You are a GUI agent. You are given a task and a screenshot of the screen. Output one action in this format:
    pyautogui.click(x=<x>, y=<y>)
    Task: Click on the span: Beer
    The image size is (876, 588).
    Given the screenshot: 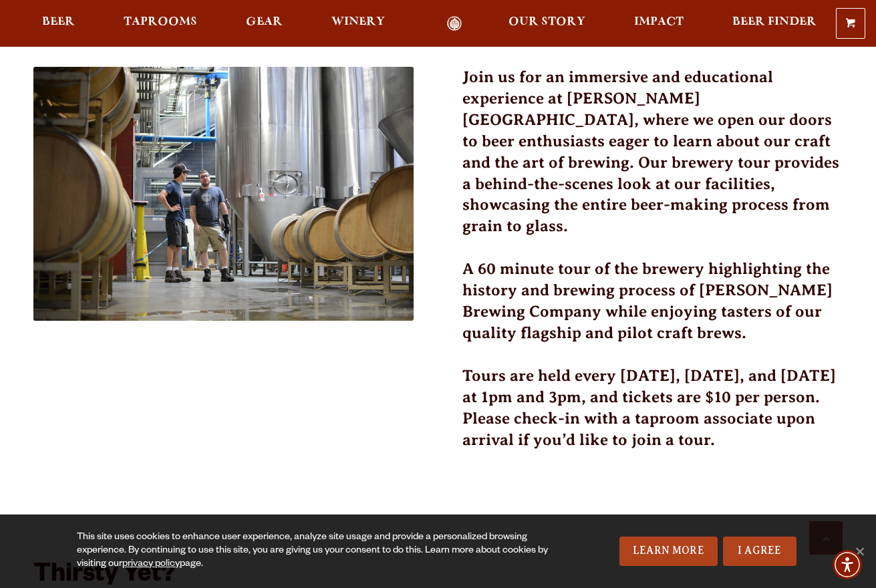 What is the action you would take?
    pyautogui.click(x=58, y=22)
    